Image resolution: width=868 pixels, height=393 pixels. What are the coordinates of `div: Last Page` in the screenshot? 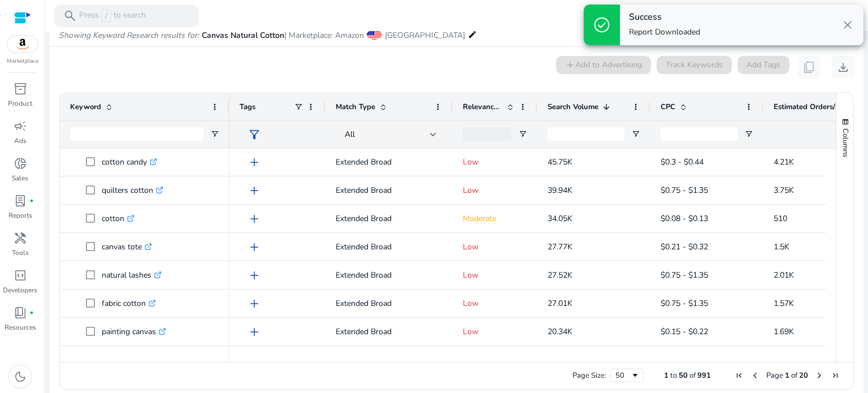 It's located at (835, 376).